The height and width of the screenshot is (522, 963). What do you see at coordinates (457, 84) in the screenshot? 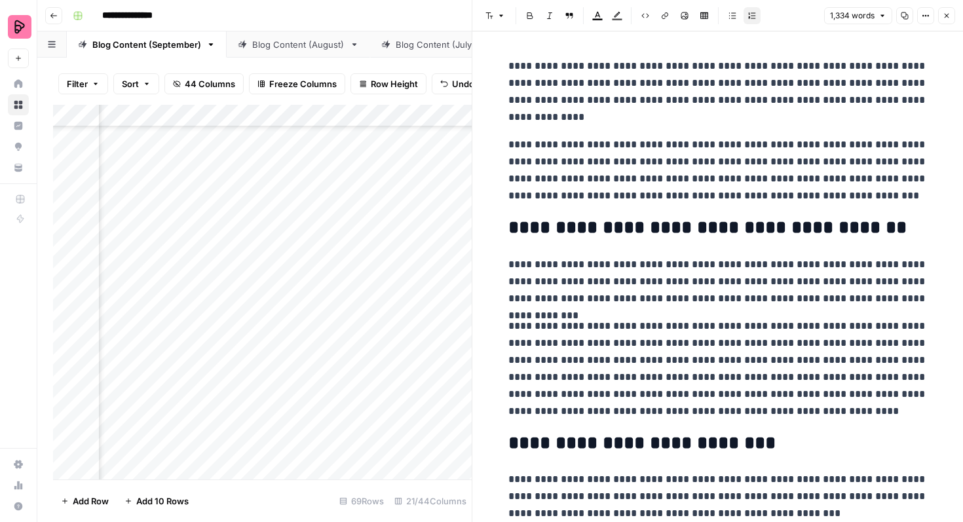
I see `button: Undo` at bounding box center [457, 84].